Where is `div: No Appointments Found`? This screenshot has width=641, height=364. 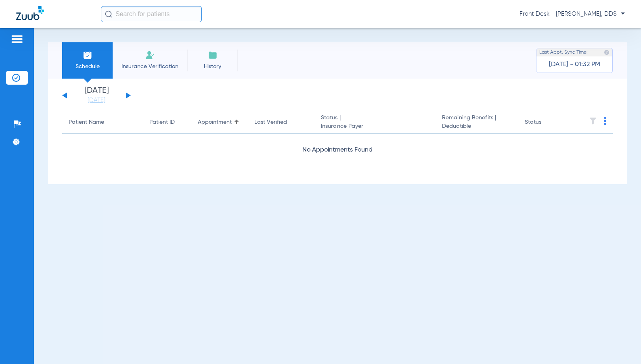
div: No Appointments Found is located at coordinates (337, 150).